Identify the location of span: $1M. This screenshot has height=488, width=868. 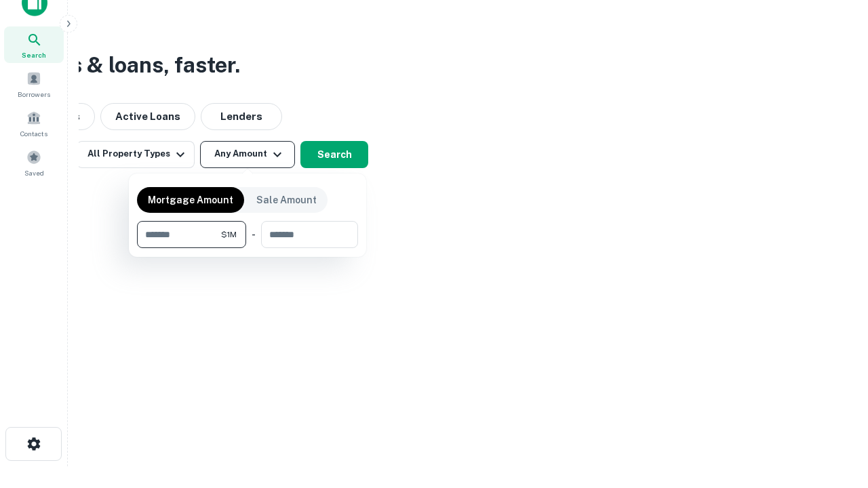
(228, 235).